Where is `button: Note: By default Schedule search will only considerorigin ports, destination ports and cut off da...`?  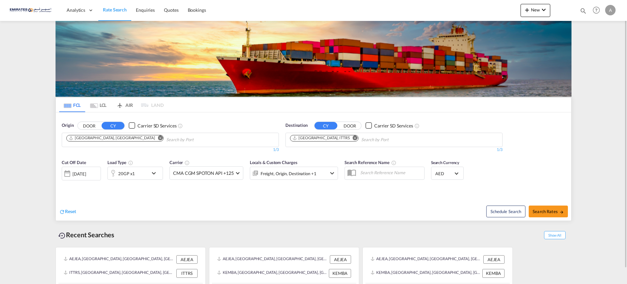
button: Note: By default Schedule search will only considerorigin ports, destination ports and cut off da... is located at coordinates (506, 211).